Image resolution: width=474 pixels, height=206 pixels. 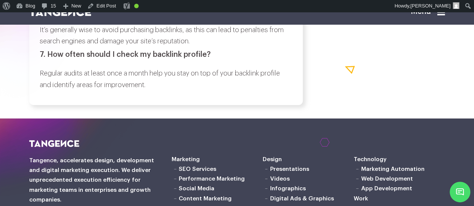 What do you see at coordinates (166, 36) in the screenshot?
I see `p: It’s generally wise to avoid purchasing backlinks, as this can lead to penalties from search engi...` at bounding box center [166, 36].